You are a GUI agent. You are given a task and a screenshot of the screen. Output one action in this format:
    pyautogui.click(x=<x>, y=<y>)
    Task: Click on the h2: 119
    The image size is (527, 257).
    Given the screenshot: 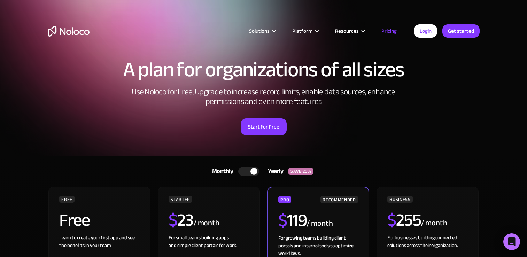 What is the action you would take?
    pyautogui.click(x=292, y=221)
    